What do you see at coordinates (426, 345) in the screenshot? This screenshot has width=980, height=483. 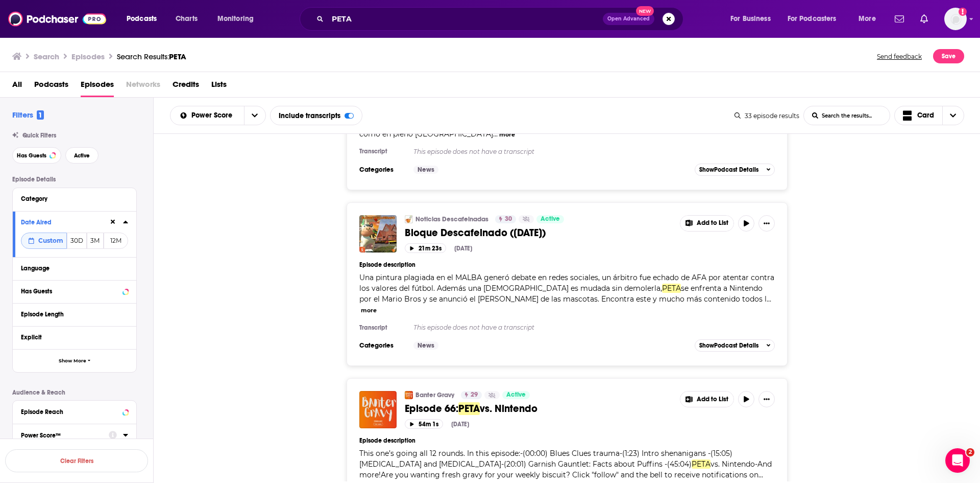 I see `a: News` at bounding box center [426, 345].